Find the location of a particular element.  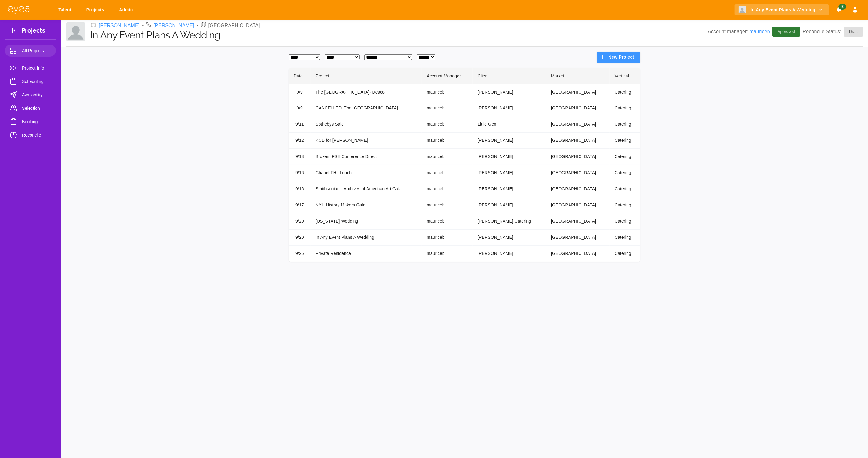

th: Client is located at coordinates (510, 76).